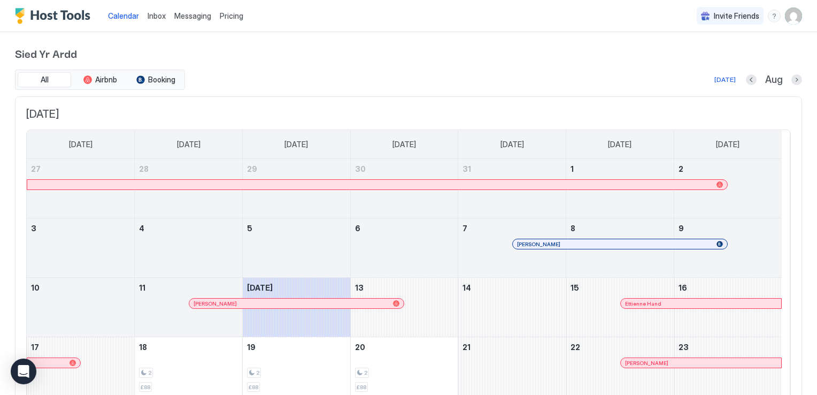  What do you see at coordinates (728, 144) in the screenshot?
I see `a: Saturday` at bounding box center [728, 144].